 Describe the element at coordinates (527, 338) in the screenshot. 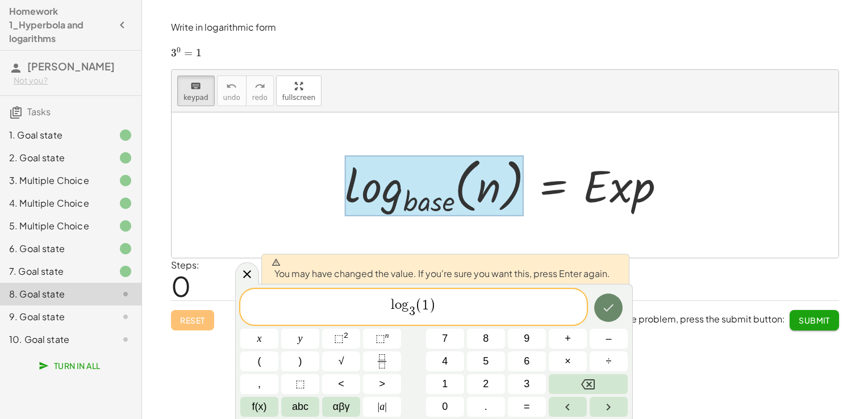

I see `span: 9` at that location.